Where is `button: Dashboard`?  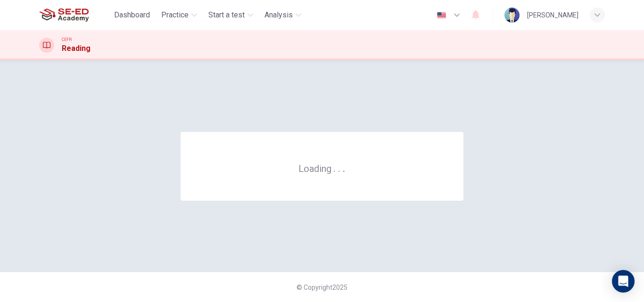
button: Dashboard is located at coordinates (132, 15).